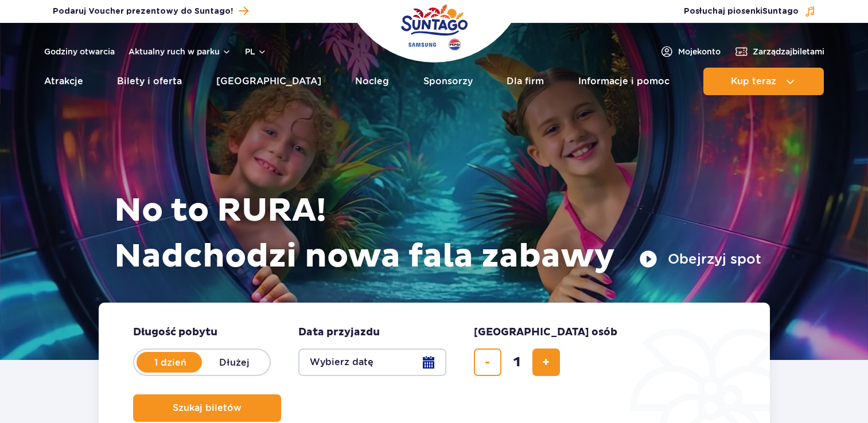  Describe the element at coordinates (699, 51) in the screenshot. I see `span: Moje konto` at that location.